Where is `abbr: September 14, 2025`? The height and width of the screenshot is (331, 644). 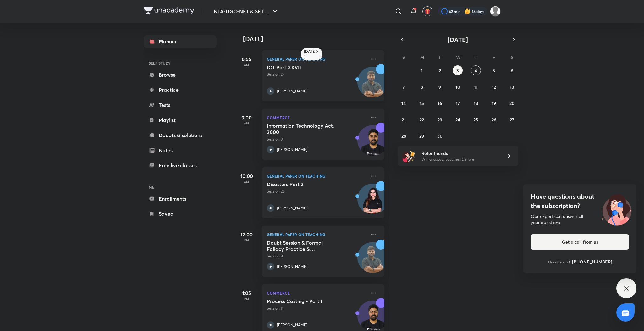 abbr: September 14, 2025 is located at coordinates (404, 103).